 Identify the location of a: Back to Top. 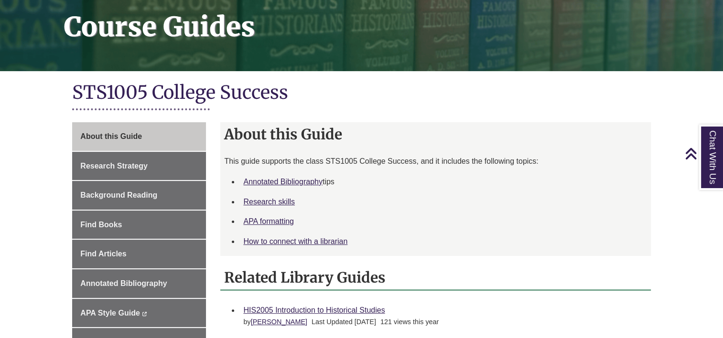
(702, 153).